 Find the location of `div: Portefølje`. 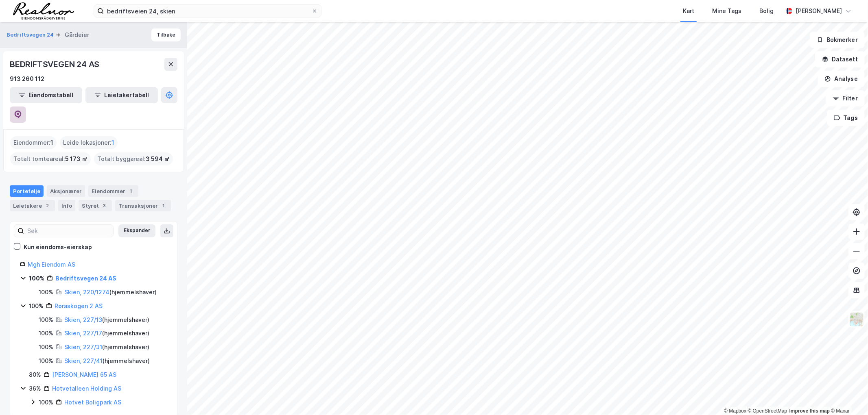

div: Portefølje is located at coordinates (26, 191).